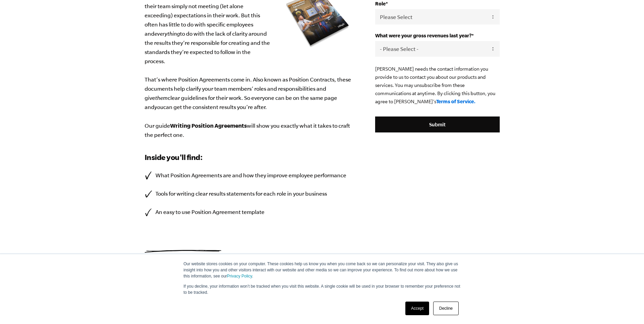  What do you see at coordinates (250, 193) in the screenshot?
I see `li: Tools for writing clear results statements for each role in your business` at bounding box center [250, 193].